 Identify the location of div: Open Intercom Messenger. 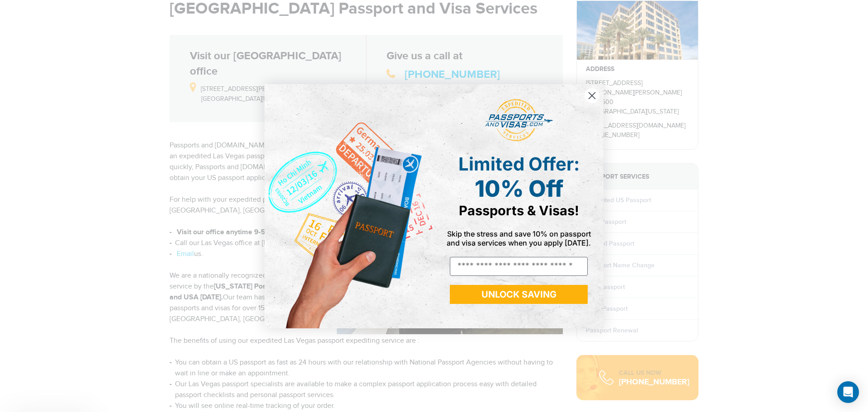
(848, 392).